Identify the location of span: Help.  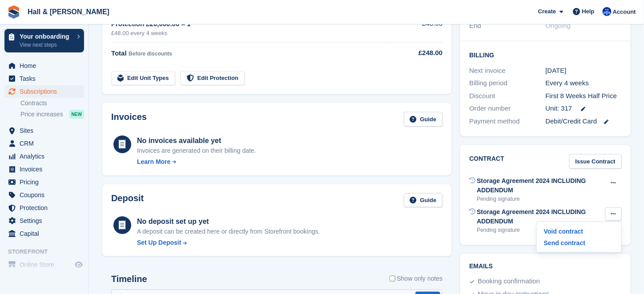
(588, 12).